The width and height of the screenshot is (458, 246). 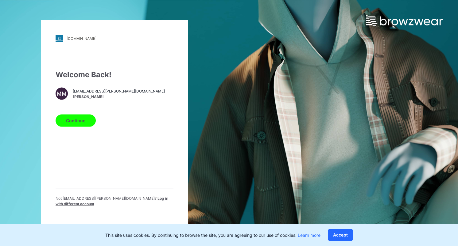 What do you see at coordinates (340, 235) in the screenshot?
I see `button: Accept` at bounding box center [340, 235].